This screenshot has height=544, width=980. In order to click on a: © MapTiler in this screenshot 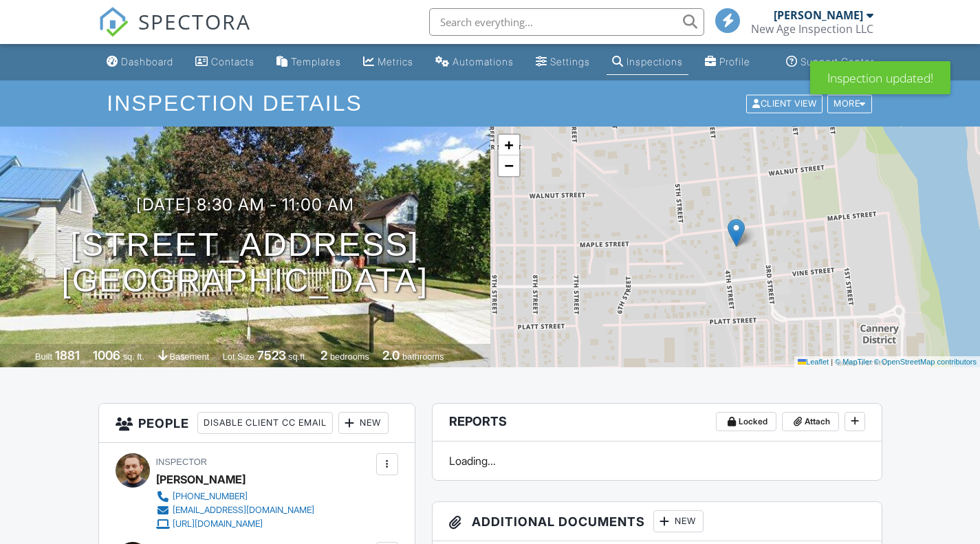, I will do `click(853, 362)`.